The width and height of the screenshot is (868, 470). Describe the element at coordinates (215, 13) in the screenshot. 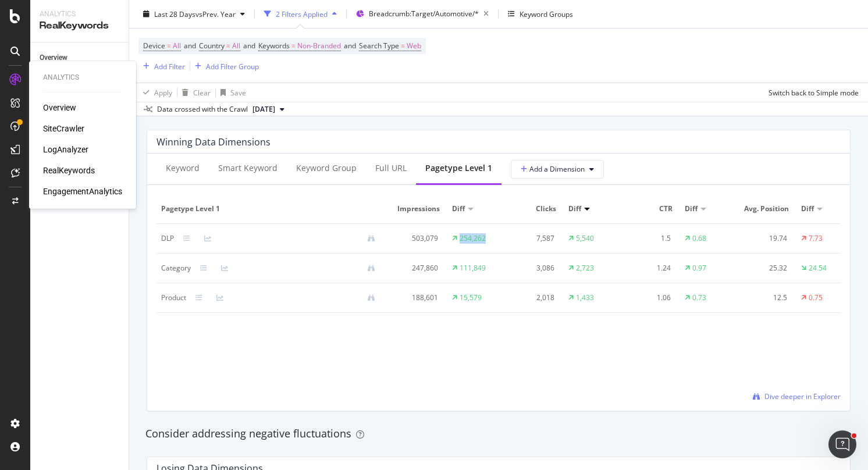

I see `span: vs Prev. Year` at that location.